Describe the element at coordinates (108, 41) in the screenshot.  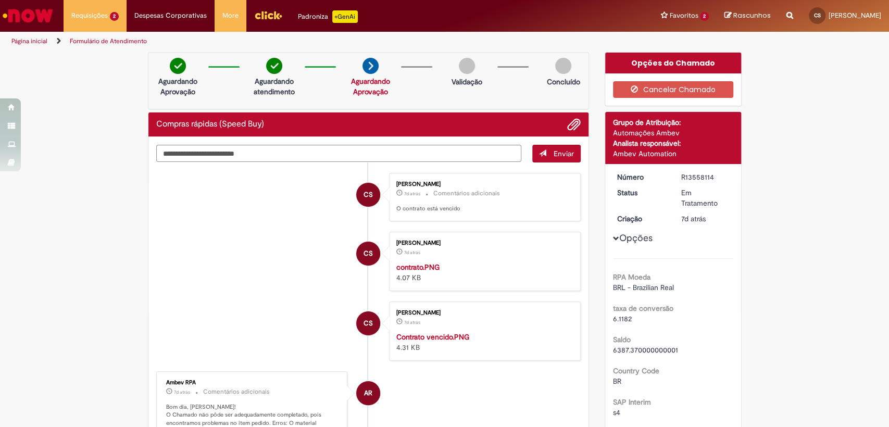
I see `a: Formulário de Atendimento` at that location.